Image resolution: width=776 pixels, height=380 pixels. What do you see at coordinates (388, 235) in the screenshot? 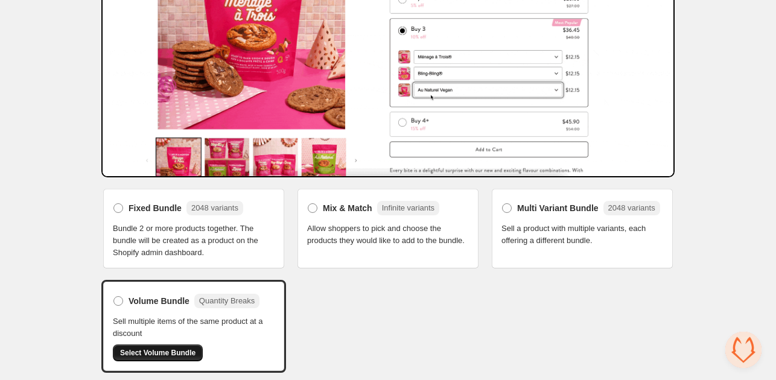
I see `span: Allow shoppers to pick and choose the products they would like to add to the bundle.` at bounding box center [388, 235].